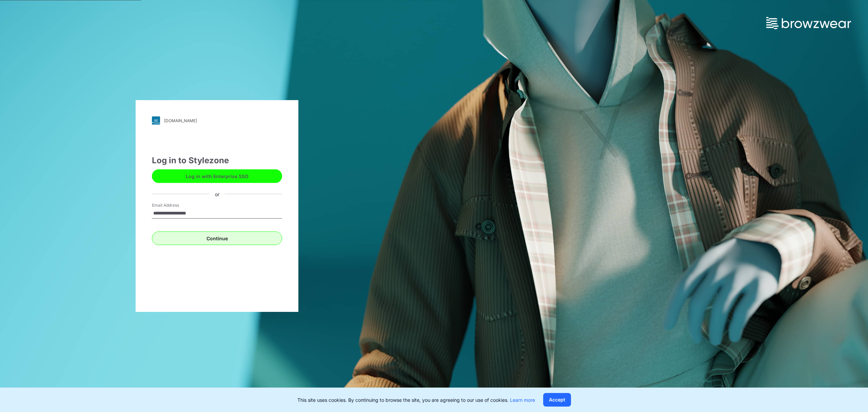 This screenshot has width=868, height=412. I want to click on a: Learn more, so click(522, 399).